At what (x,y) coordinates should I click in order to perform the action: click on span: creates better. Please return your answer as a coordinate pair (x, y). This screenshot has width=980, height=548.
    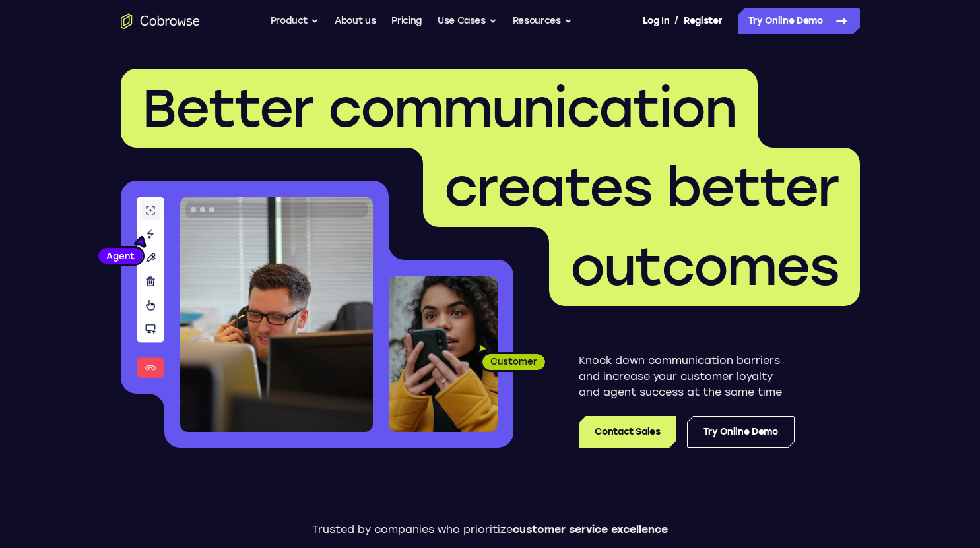
    Looking at the image, I should click on (641, 187).